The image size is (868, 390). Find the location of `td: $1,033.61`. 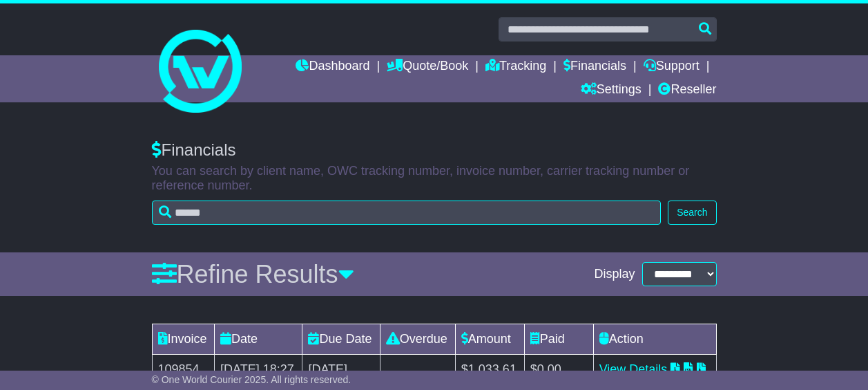

td: $1,033.61 is located at coordinates (490, 370).